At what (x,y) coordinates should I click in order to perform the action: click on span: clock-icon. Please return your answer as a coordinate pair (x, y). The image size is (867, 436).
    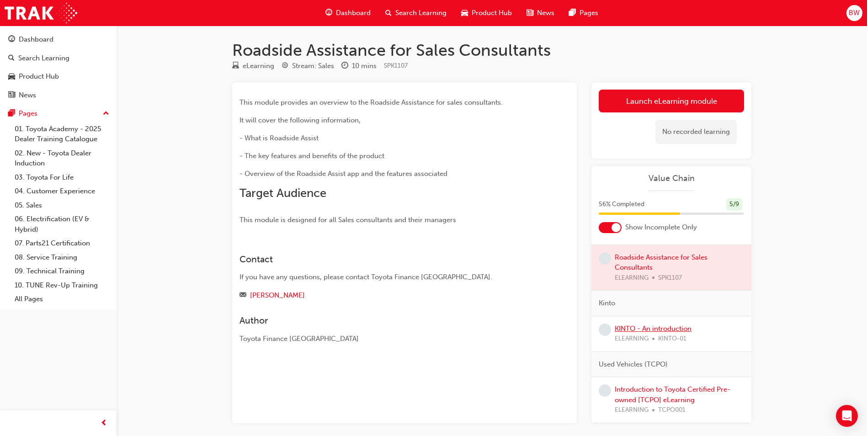
    Looking at the image, I should click on (345, 66).